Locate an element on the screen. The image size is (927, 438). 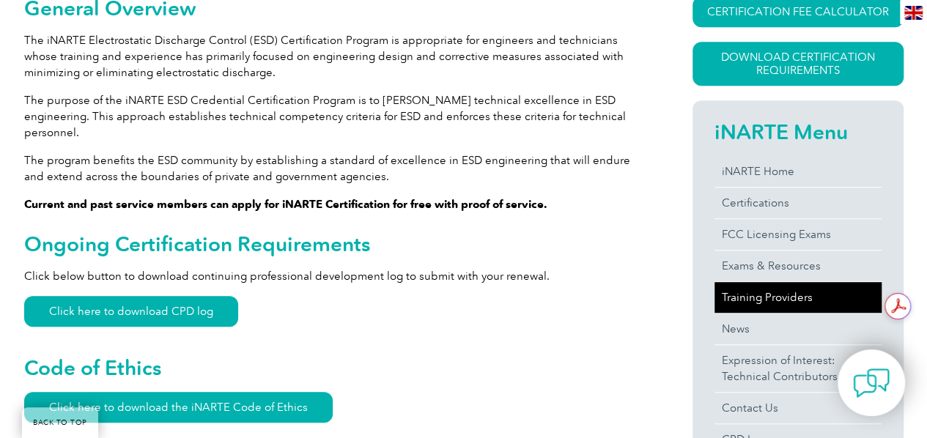
a: iNARTE Home is located at coordinates (798, 171).